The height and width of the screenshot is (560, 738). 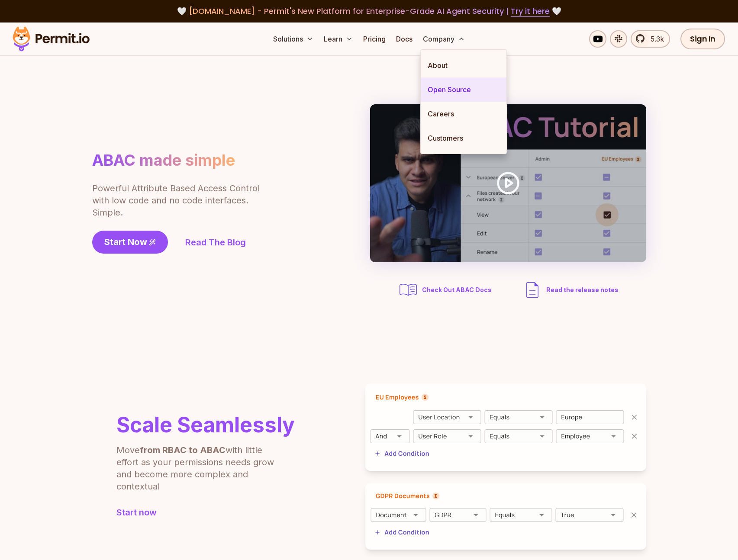 I want to click on h2: Scale Seamlessly, so click(x=205, y=424).